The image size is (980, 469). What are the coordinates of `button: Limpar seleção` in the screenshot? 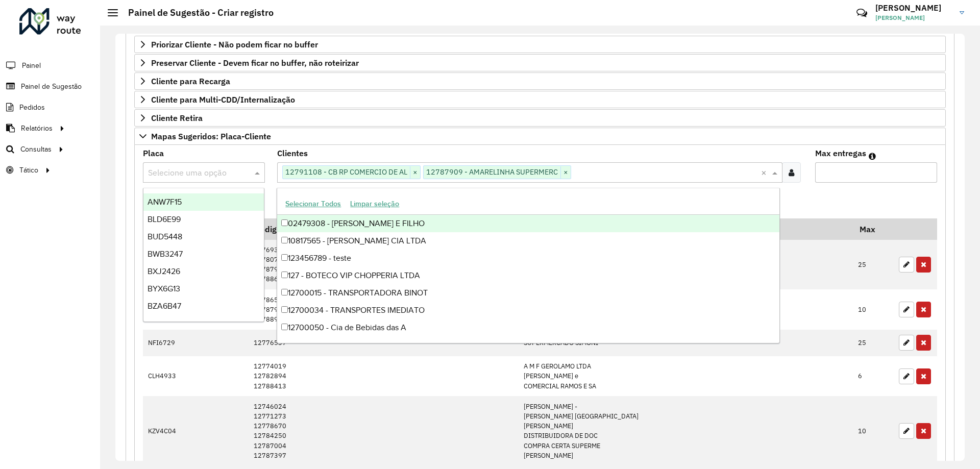 It's located at (375, 204).